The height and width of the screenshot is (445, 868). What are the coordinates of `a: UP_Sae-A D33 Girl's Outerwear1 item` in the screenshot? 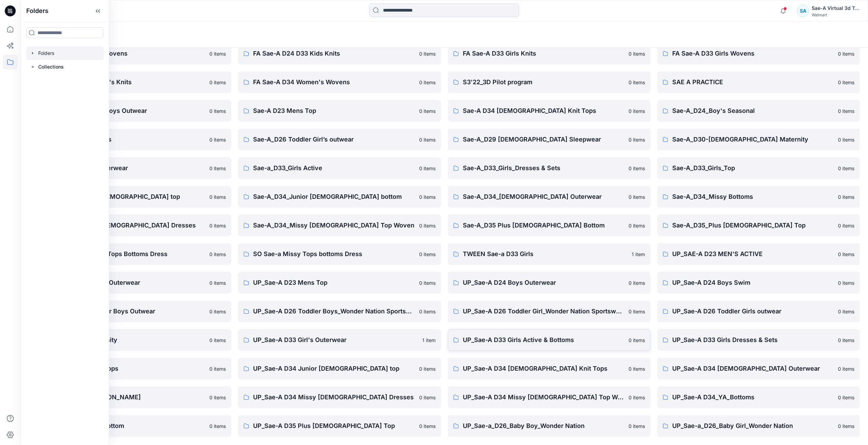 It's located at (339, 340).